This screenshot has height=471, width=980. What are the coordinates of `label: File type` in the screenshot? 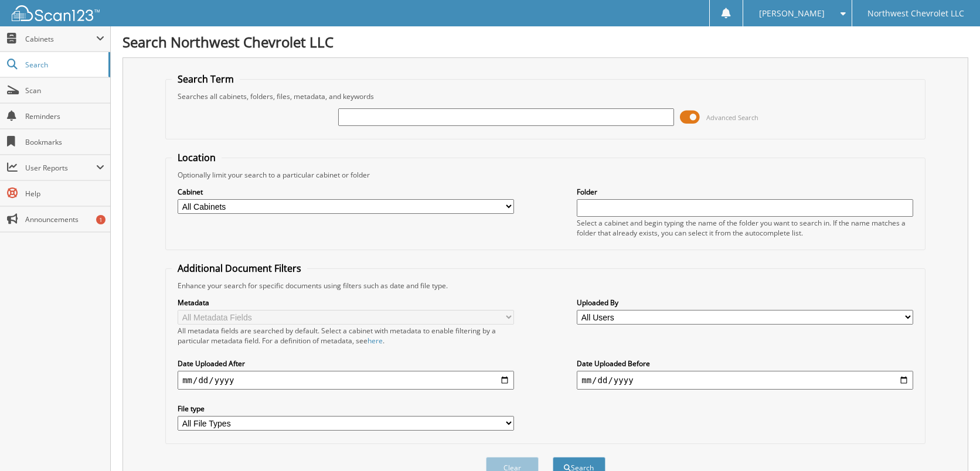 It's located at (346, 408).